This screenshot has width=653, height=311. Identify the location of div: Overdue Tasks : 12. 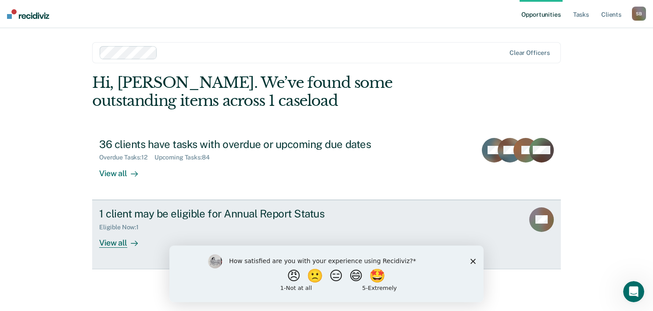
(127, 157).